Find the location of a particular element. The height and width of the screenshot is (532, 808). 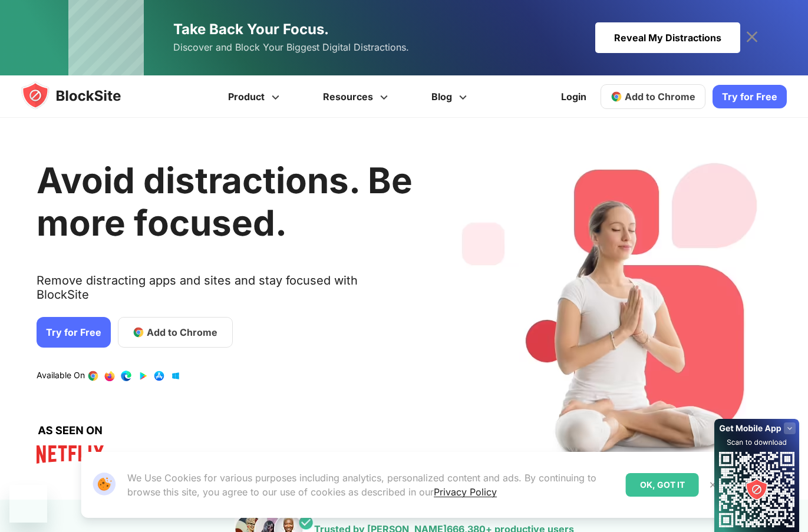

a: Product is located at coordinates (255, 97).